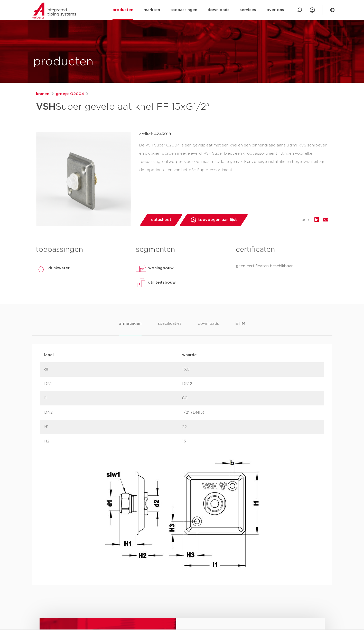  What do you see at coordinates (251, 413) in the screenshot?
I see `p: 1/2" (DN15)` at bounding box center [251, 413].